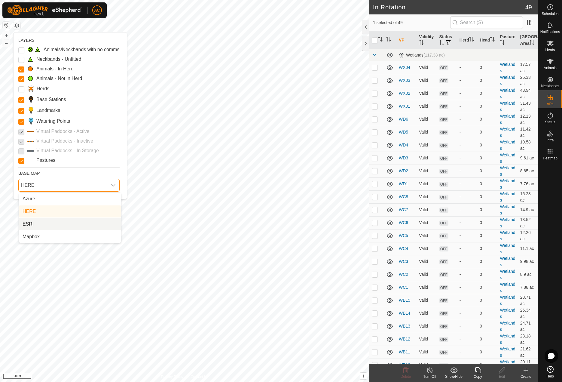 This screenshot has height=382, width=562. I want to click on td: 24.71 ac, so click(528, 326).